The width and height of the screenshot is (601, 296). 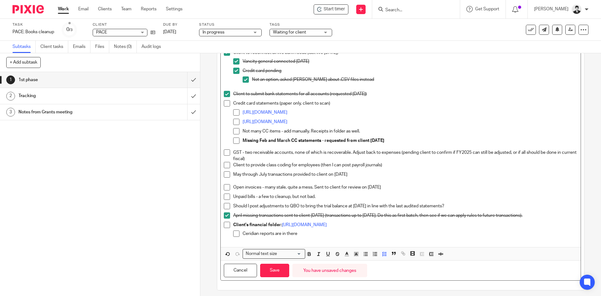 What do you see at coordinates (405, 165) in the screenshot?
I see `p: Client to provide class coding for employees (then I can post payroll journals)` at bounding box center [405, 165].